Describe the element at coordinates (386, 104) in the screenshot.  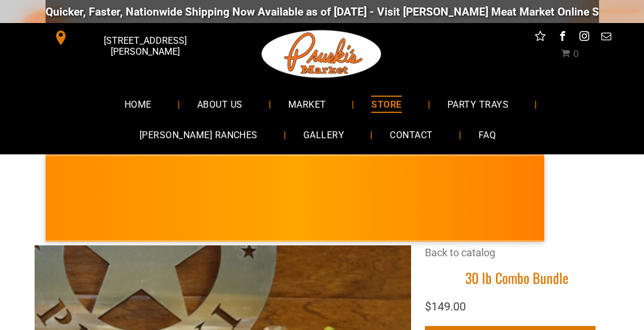
I see `a: STORE` at that location.